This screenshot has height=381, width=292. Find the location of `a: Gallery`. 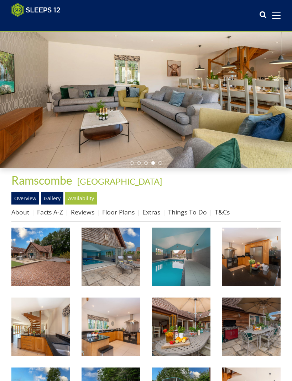

a: Gallery is located at coordinates (52, 198).